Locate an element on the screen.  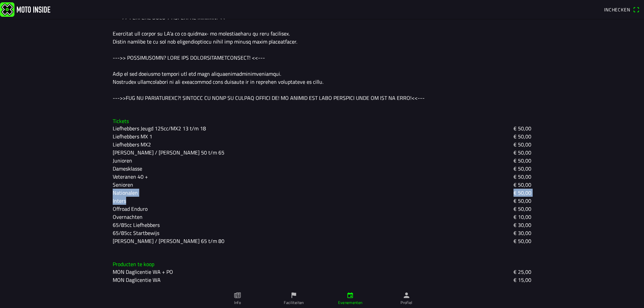
ion-label: Evenementen is located at coordinates (350, 302).